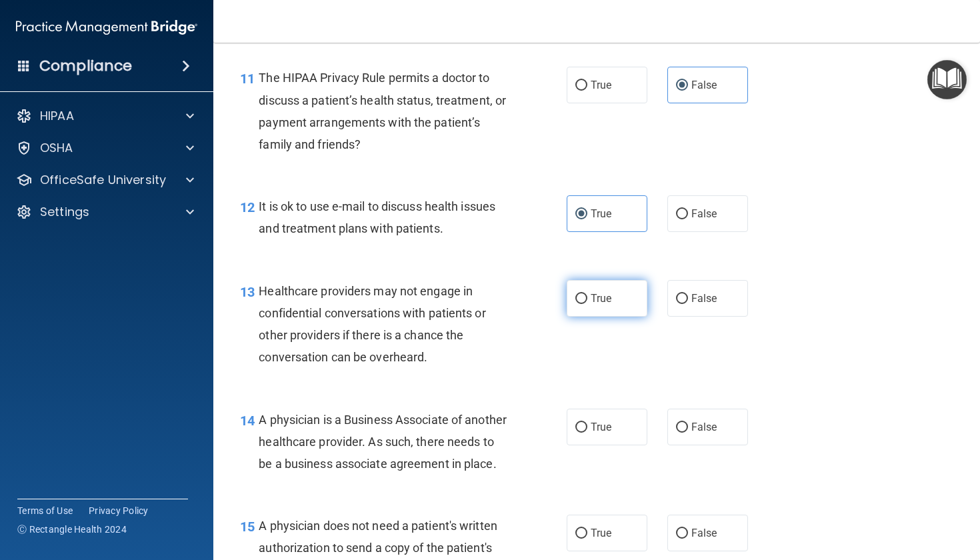 The width and height of the screenshot is (980, 560). Describe the element at coordinates (45, 511) in the screenshot. I see `a: Terms of Use` at that location.